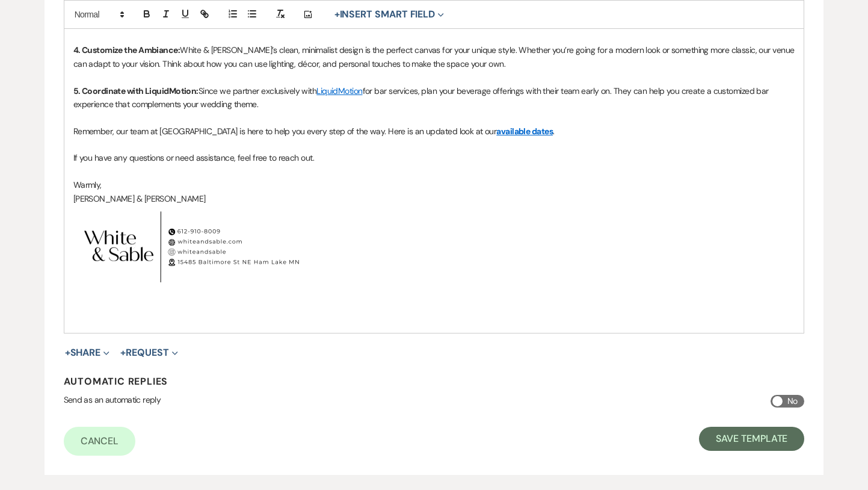 The width and height of the screenshot is (868, 490). Describe the element at coordinates (792, 401) in the screenshot. I see `span: No` at that location.